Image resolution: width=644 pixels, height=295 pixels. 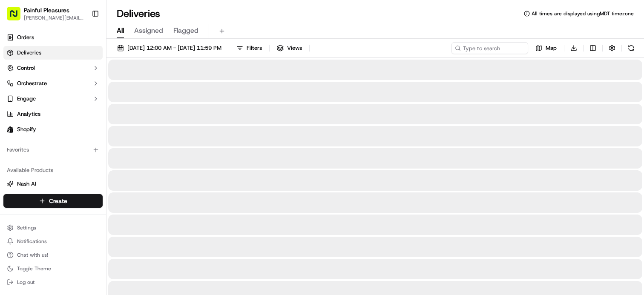 What do you see at coordinates (47, 10) in the screenshot?
I see `span: Painful Pleasures` at bounding box center [47, 10].